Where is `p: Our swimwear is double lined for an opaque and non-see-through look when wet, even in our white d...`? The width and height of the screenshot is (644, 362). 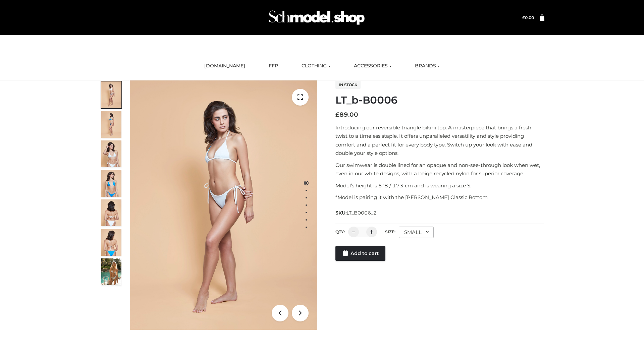 p: Our swimwear is double lined for an opaque and non-see-through look when wet, even in our white d... is located at coordinates (440, 169).